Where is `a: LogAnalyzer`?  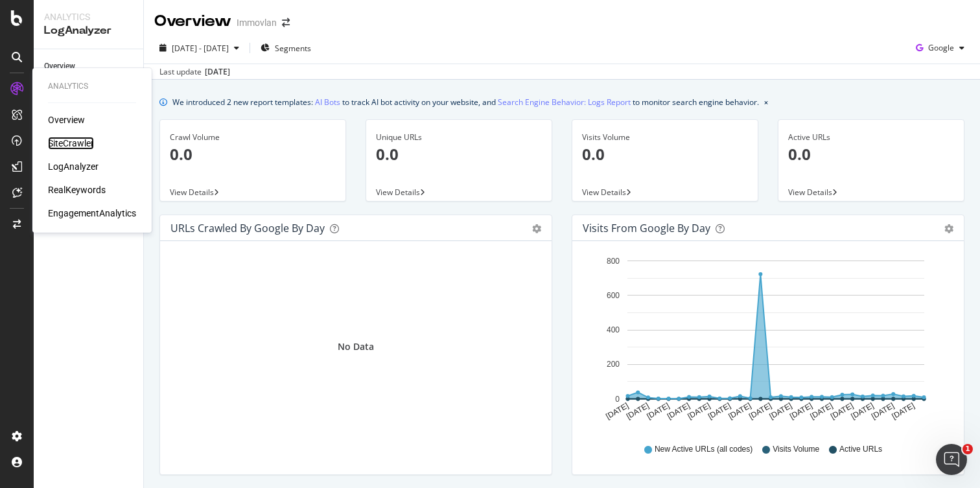
a: LogAnalyzer is located at coordinates (74, 166).